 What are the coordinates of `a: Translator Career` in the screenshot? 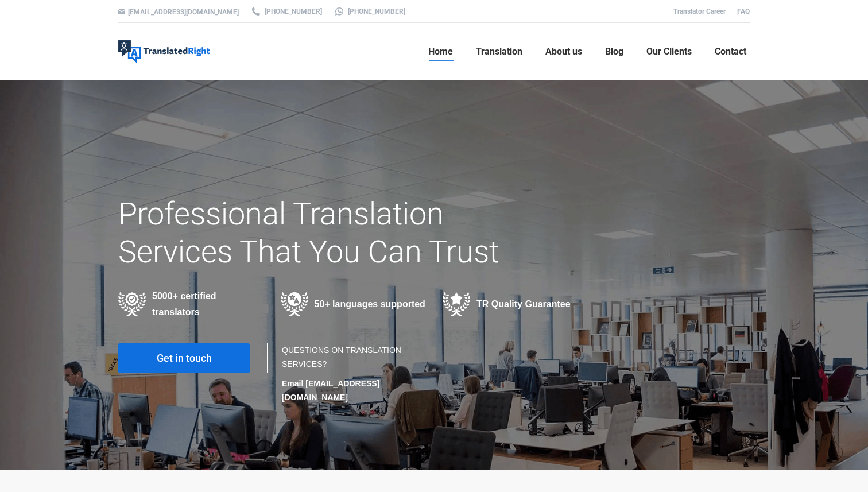 It's located at (699, 11).